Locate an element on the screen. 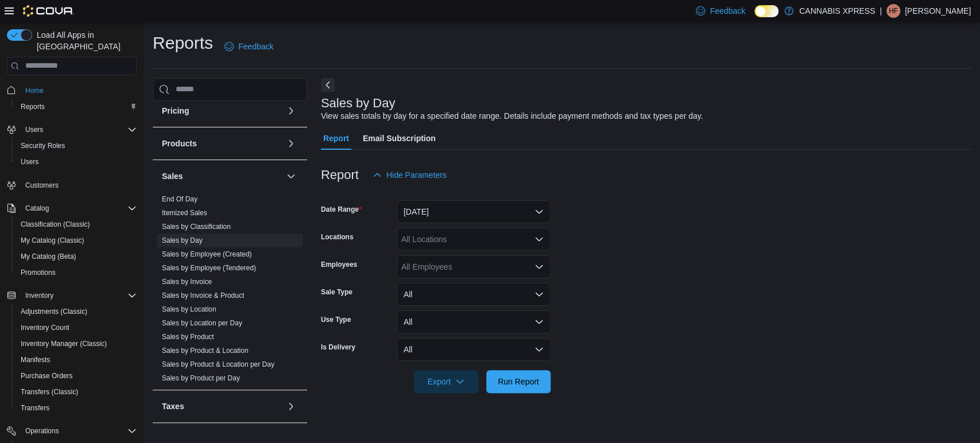 Image resolution: width=980 pixels, height=443 pixels. h1: Reports is located at coordinates (183, 43).